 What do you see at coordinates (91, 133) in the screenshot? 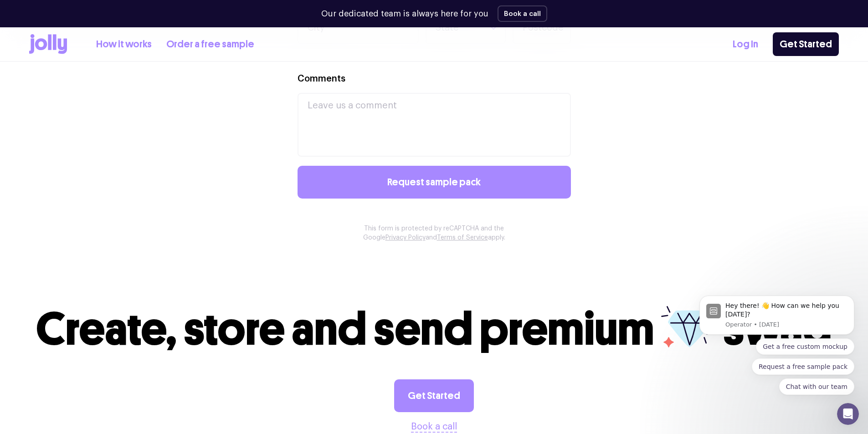
I see `div: Quick reply options` at bounding box center [91, 133].